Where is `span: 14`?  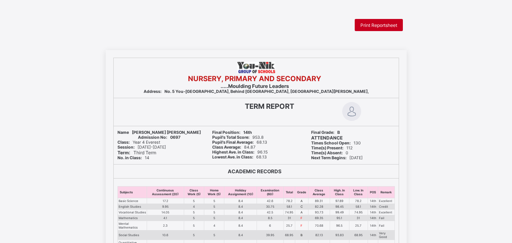
span: 14 is located at coordinates (133, 158).